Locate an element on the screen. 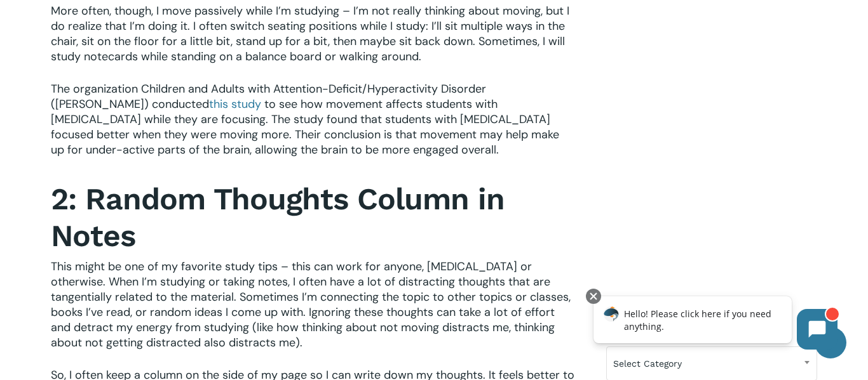 The height and width of the screenshot is (380, 868). a: this study is located at coordinates (235, 104).